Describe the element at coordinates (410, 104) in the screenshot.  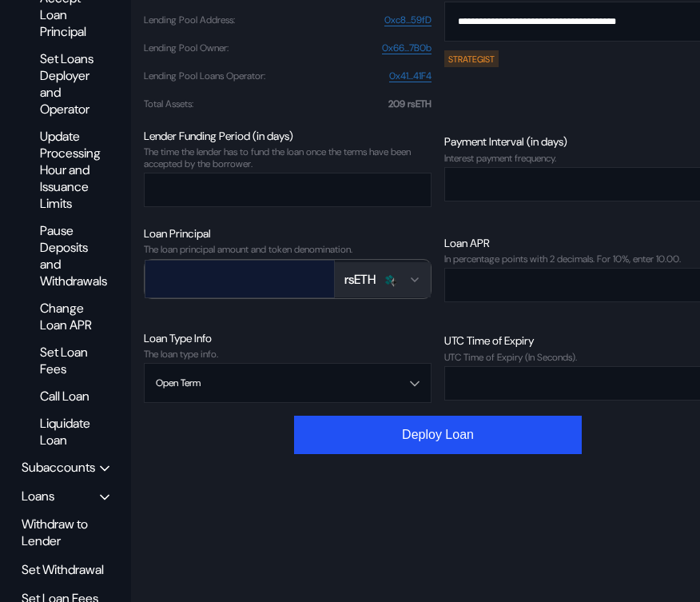
I see `div: 209 rsETH` at that location.